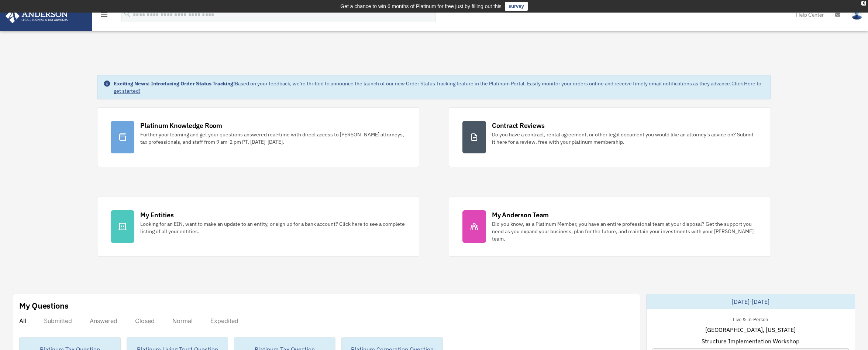 The image size is (868, 350). I want to click on a: menu, so click(104, 16).